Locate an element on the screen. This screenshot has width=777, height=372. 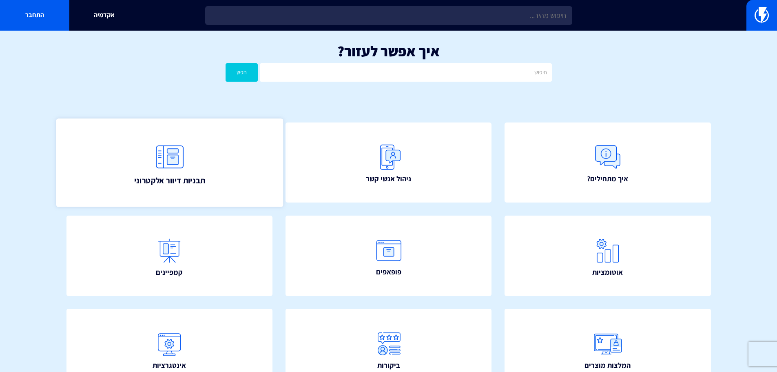
a: אוטומציות is located at coordinates (608, 255).